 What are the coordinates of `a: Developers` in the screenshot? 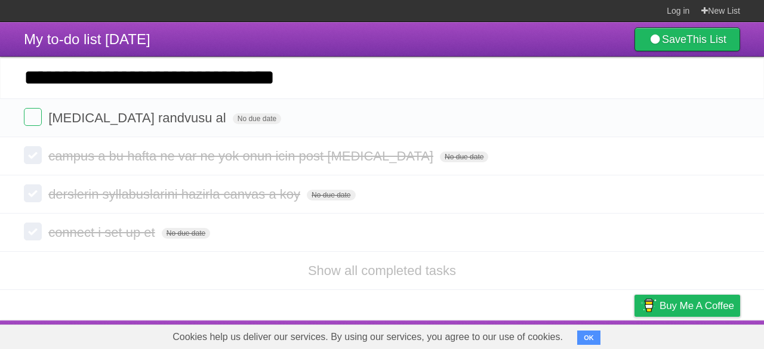 It's located at (539, 335).